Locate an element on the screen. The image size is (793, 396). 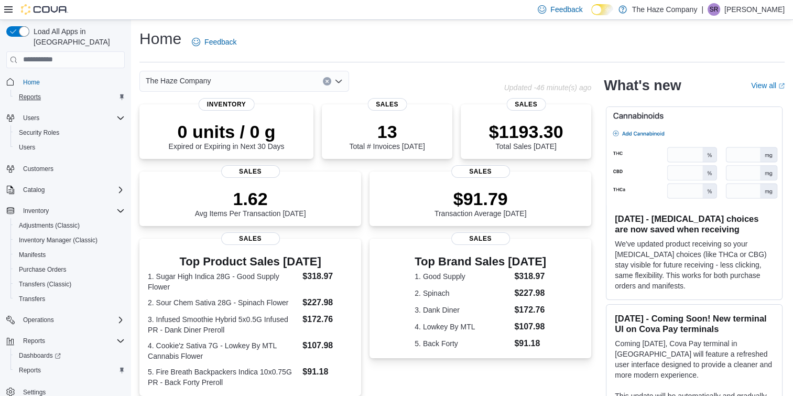
dt: 3. Dank Diner is located at coordinates (462, 310).